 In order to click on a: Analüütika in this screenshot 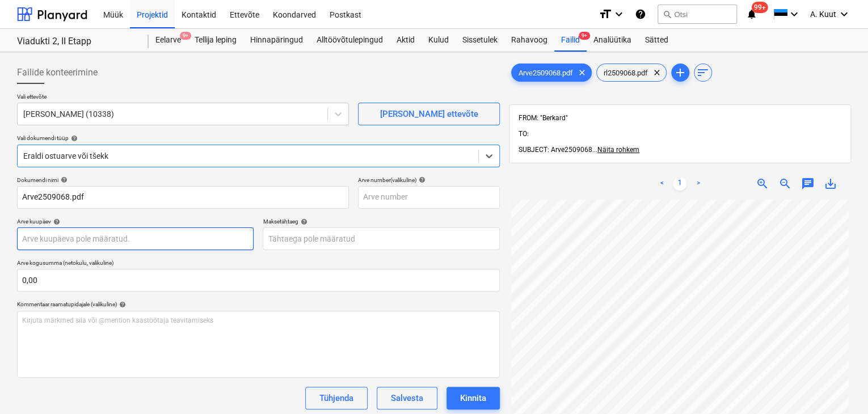, I will do `click(612, 40)`.